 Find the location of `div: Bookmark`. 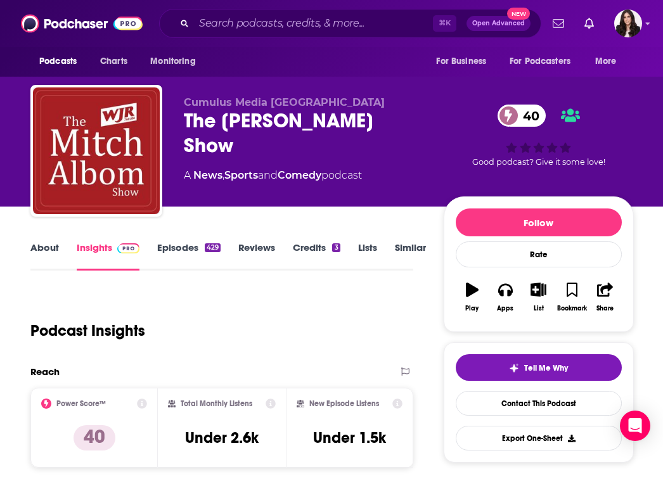

div: Bookmark is located at coordinates (572, 309).